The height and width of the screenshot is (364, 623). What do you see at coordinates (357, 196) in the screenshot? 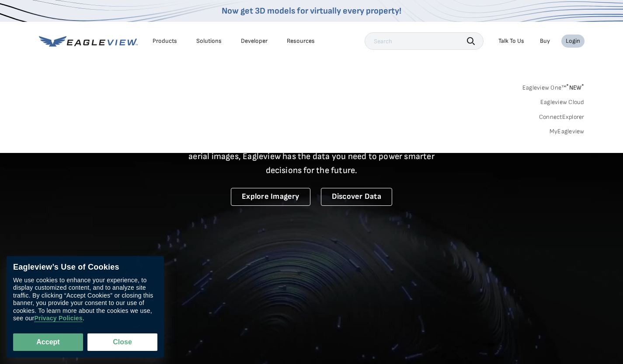
I see `a: Discover Data` at bounding box center [357, 196].